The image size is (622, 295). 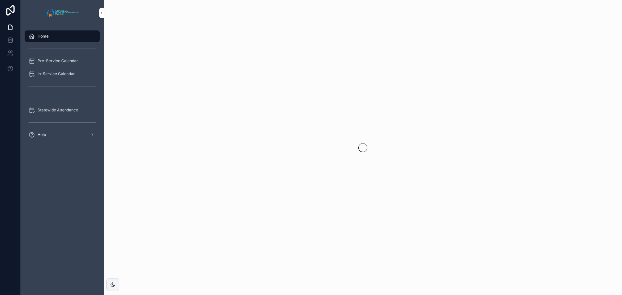 What do you see at coordinates (62, 135) in the screenshot?
I see `a: Help` at bounding box center [62, 135].